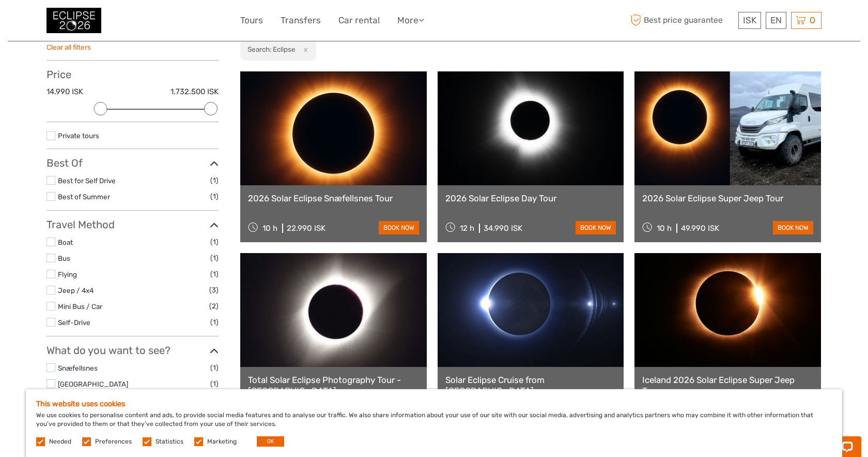 The height and width of the screenshot is (457, 868). Describe the element at coordinates (306, 228) in the screenshot. I see `div: 22.990 ISK` at that location.